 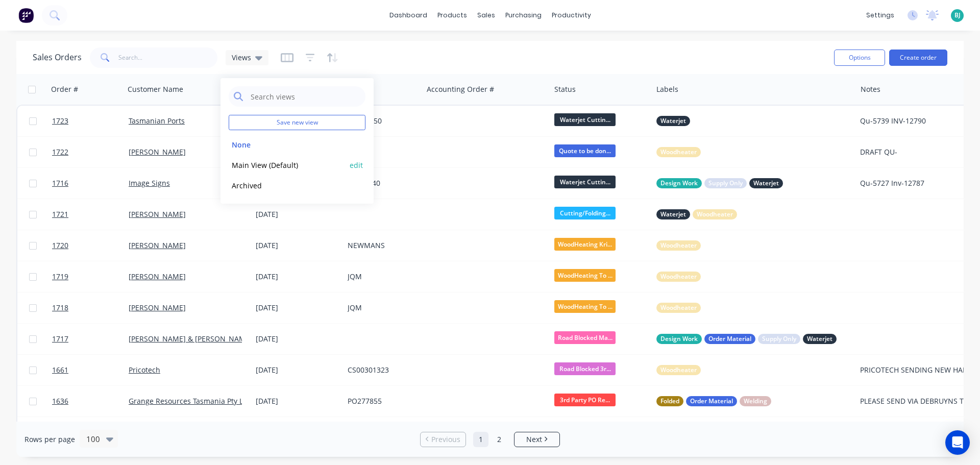 I want to click on span: WoodHeating Kri..., so click(x=585, y=244).